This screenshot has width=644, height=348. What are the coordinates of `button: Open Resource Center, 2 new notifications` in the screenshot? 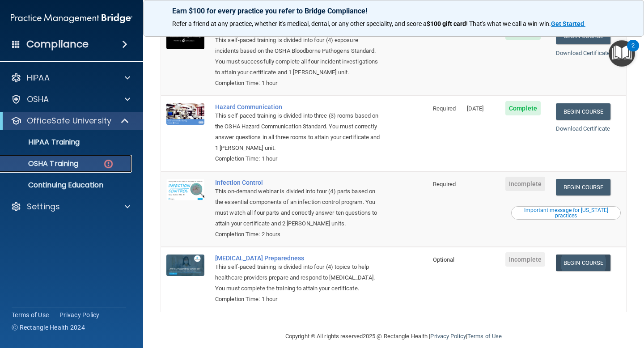 It's located at (621, 53).